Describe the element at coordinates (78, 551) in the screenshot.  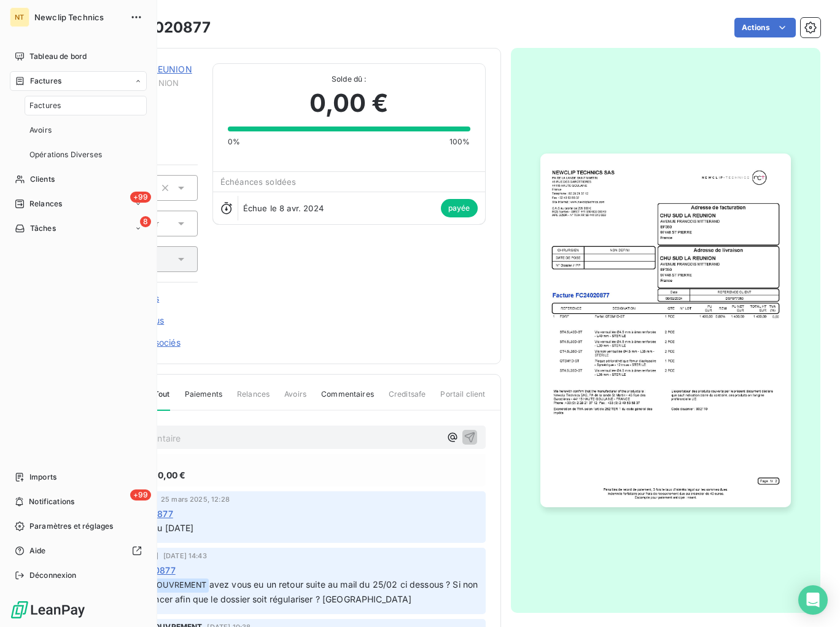
I see `a: Aide` at that location.